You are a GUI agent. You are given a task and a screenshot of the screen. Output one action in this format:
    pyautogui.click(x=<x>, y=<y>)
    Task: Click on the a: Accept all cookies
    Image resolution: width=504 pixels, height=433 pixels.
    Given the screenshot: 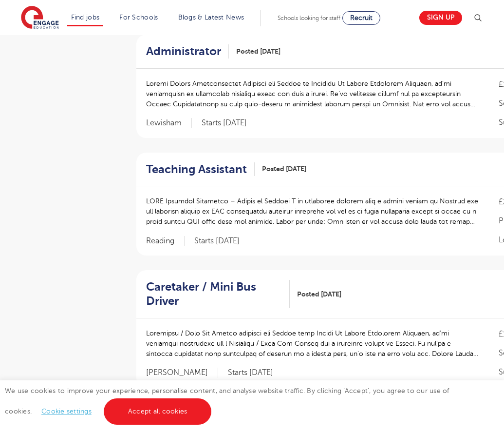 What is the action you would take?
    pyautogui.click(x=158, y=412)
    